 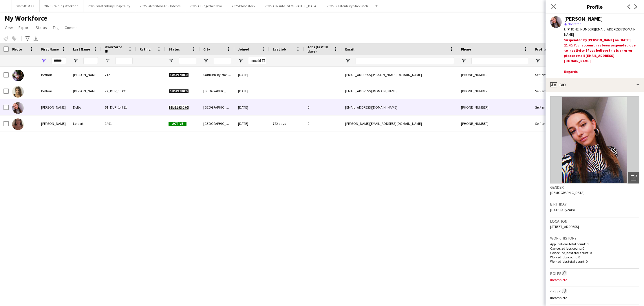 What do you see at coordinates (56, 27) in the screenshot?
I see `span: Tag` at bounding box center [56, 27].